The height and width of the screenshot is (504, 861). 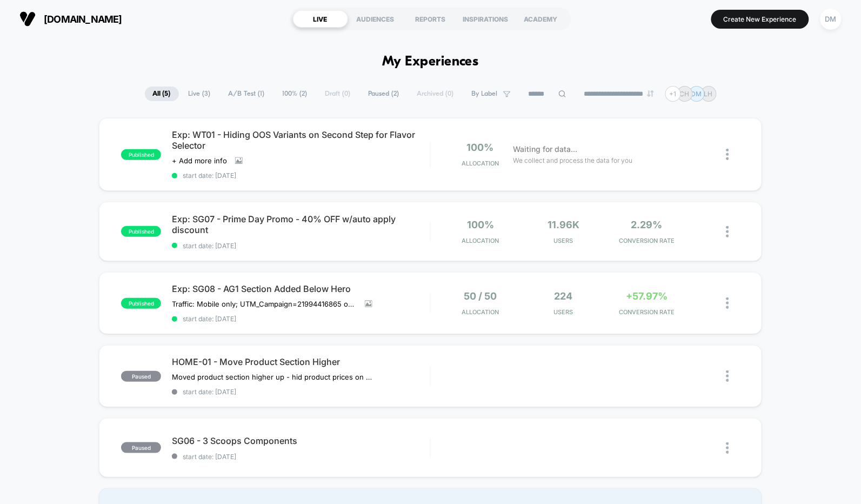 I want to click on span: Exp: WT01 - Hiding OOS Variants on Second Step for Flavor Selector, so click(x=301, y=140).